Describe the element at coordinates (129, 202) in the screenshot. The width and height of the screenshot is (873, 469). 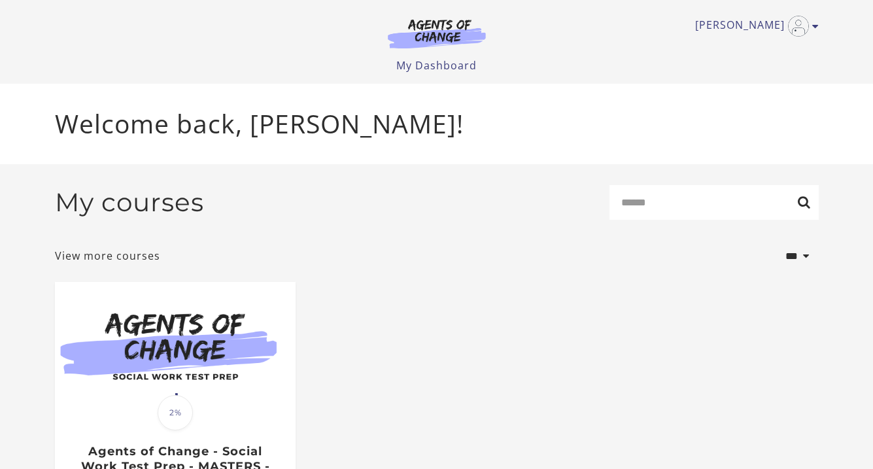
I see `h2: My courses` at that location.